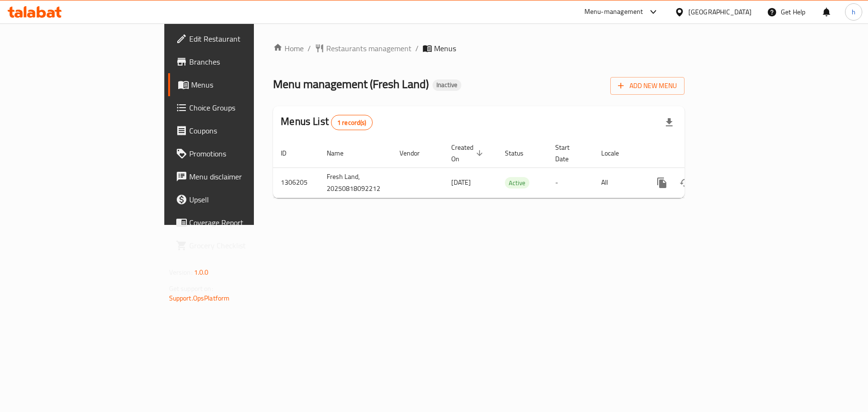 This screenshot has width=868, height=412. Describe the element at coordinates (355, 182) in the screenshot. I see `td: Fresh Land, 20250818092212` at that location.